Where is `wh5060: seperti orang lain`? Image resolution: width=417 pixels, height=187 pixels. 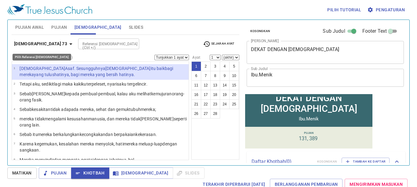
wh5060: seperti orang lain is located at coordinates (103, 122).